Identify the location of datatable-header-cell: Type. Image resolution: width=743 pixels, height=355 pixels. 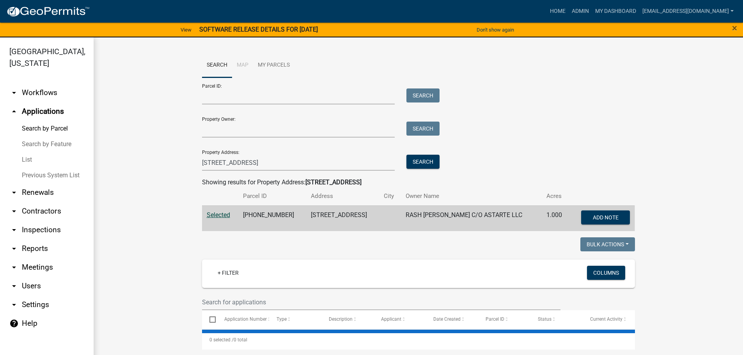
(295, 320).